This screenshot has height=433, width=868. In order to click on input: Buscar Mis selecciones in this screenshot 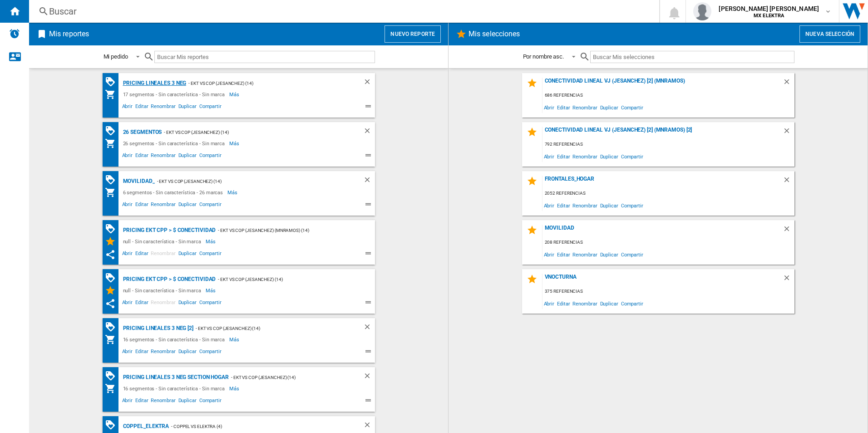, I will do `click(692, 57)`.